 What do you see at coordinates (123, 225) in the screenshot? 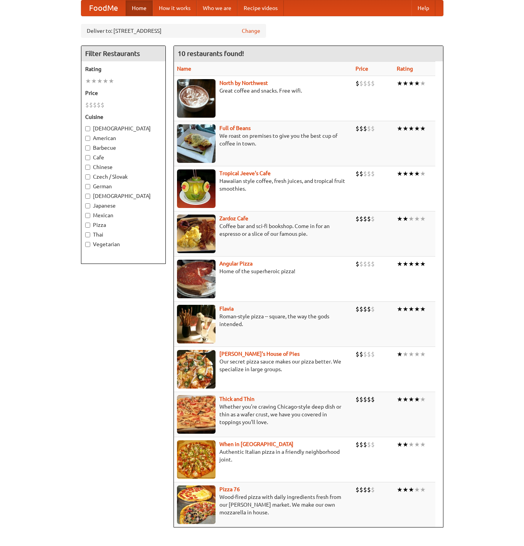
I see `label: Pizza` at bounding box center [123, 225].